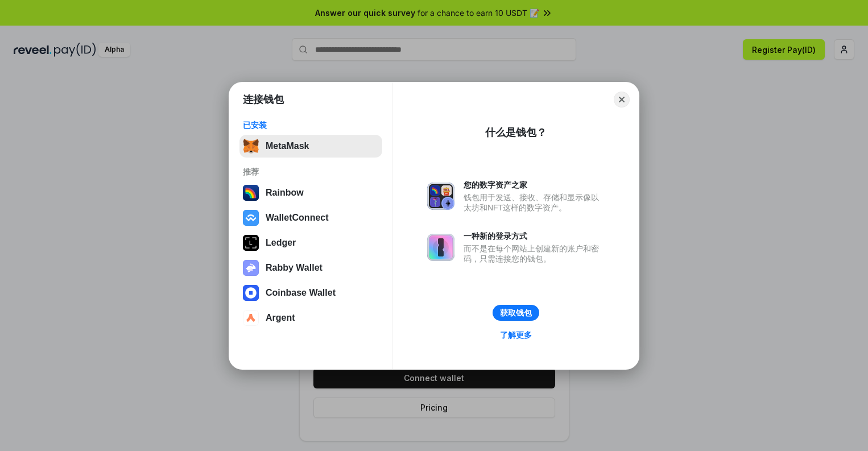  What do you see at coordinates (264, 100) in the screenshot?
I see `h1: 连接钱包` at bounding box center [264, 100].